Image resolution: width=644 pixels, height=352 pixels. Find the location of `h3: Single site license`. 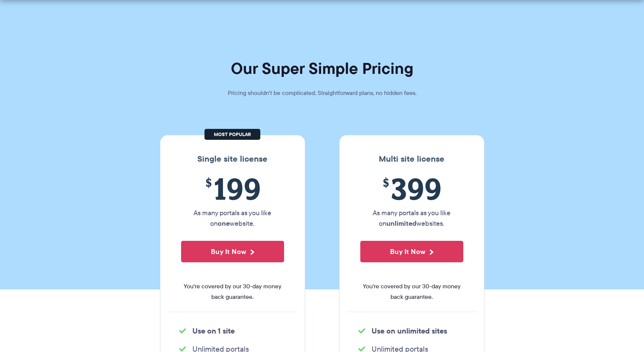

h3: Single site license is located at coordinates (233, 159).